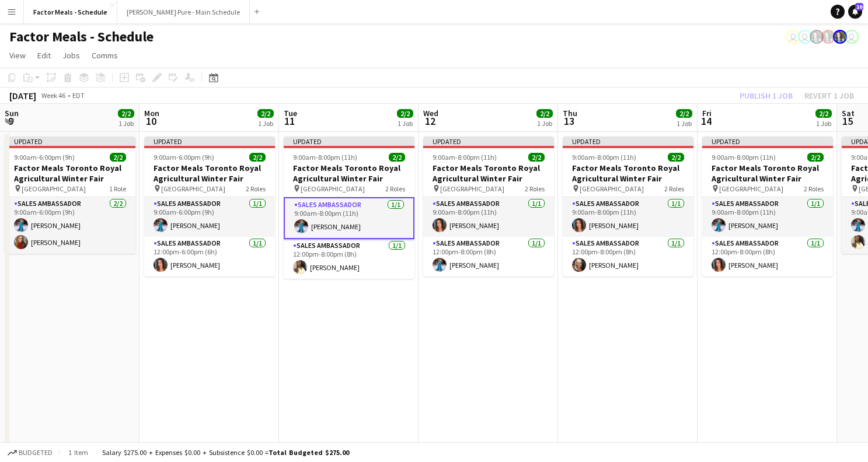 Image resolution: width=868 pixels, height=462 pixels. What do you see at coordinates (35, 453) in the screenshot?
I see `span: Budgeted` at bounding box center [35, 453].